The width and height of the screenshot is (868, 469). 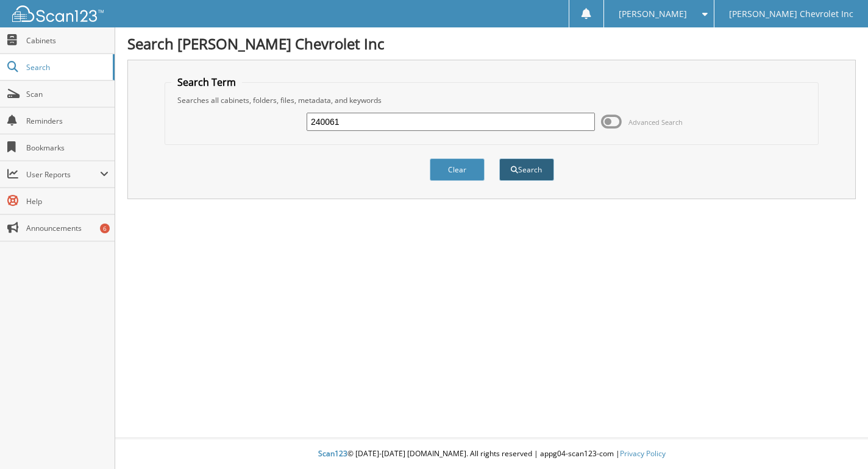 What do you see at coordinates (67, 228) in the screenshot?
I see `span: Announcements` at bounding box center [67, 228].